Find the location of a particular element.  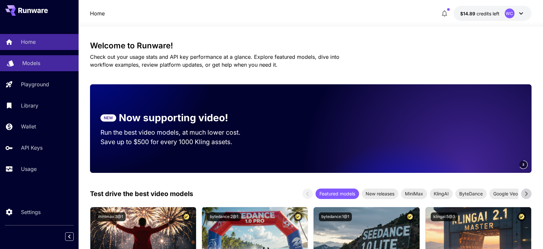

p: Test drive the best video models is located at coordinates (141, 194).